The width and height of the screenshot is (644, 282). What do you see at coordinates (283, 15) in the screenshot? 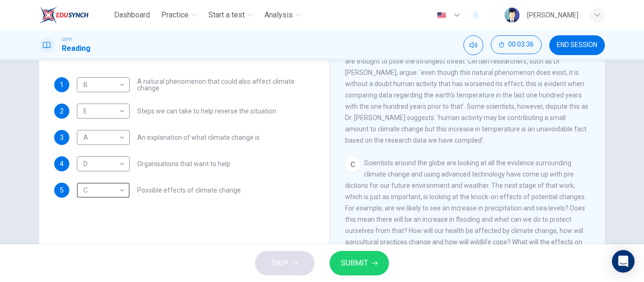
I see `button: Analysis` at bounding box center [283, 15].